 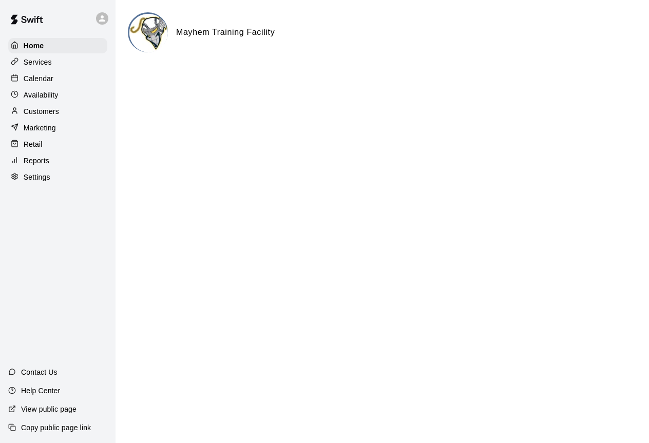 I want to click on div: Reports, so click(x=57, y=161).